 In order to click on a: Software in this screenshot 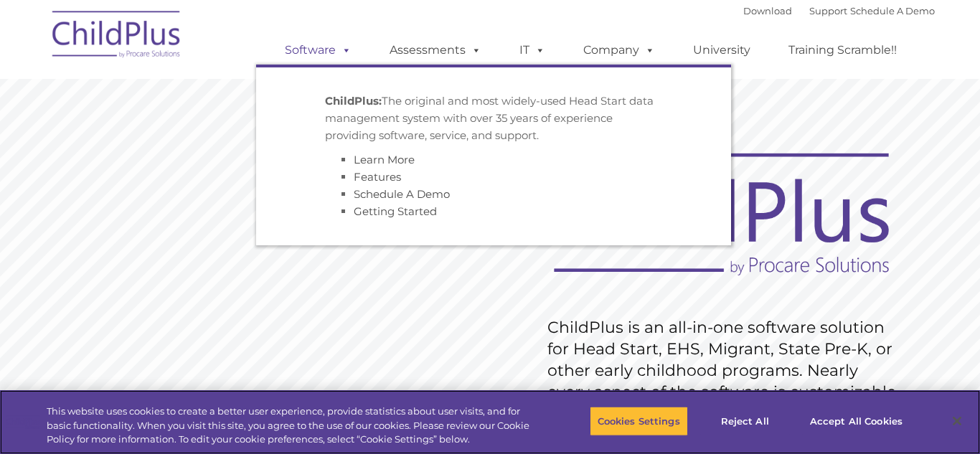, I will do `click(317, 50)`.